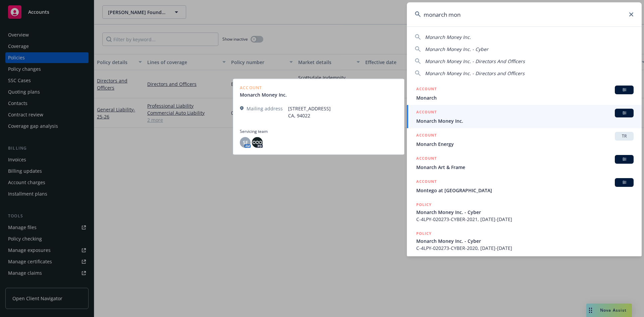  What do you see at coordinates (524, 93) in the screenshot?
I see `a: ACCOUNTBIMonarch` at bounding box center [524, 93].